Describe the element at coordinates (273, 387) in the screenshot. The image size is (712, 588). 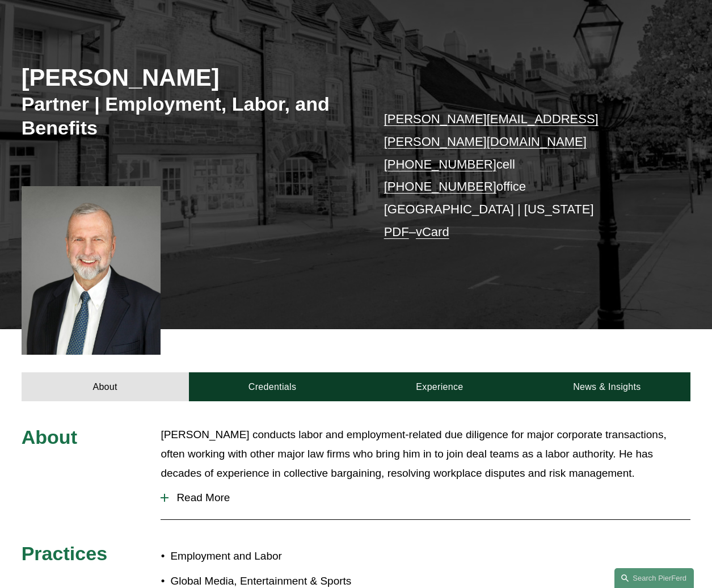
I see `a: Credentials` at that location.